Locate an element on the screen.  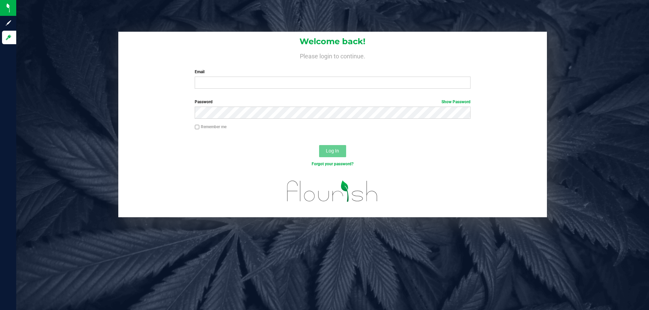
inline-svg: Log in is located at coordinates (8, 37).